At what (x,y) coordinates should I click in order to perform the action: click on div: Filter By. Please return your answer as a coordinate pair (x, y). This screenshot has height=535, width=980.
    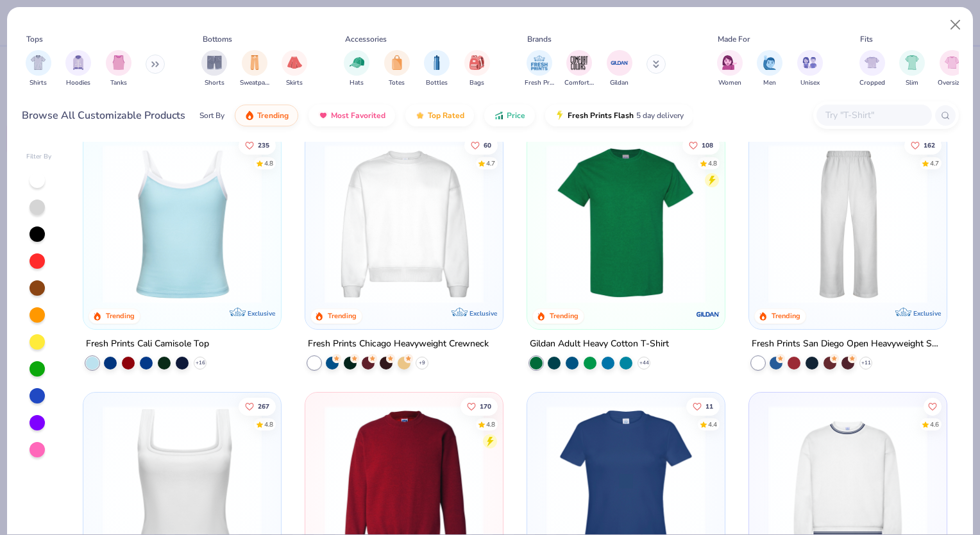
    Looking at the image, I should click on (39, 157).